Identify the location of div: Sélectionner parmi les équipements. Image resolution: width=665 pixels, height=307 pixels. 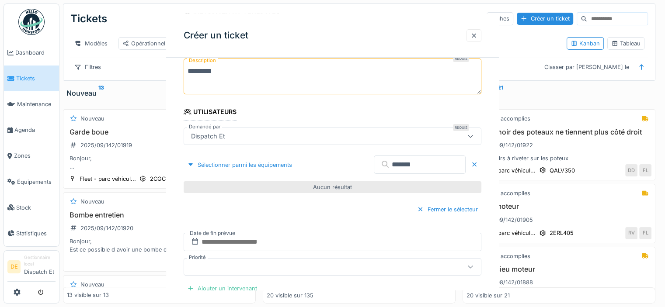
(240, 164).